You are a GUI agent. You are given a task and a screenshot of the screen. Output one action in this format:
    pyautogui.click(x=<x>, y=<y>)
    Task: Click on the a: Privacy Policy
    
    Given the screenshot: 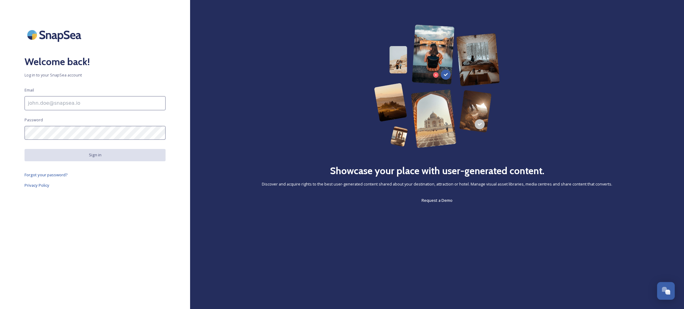 What is the action you would take?
    pyautogui.click(x=95, y=185)
    